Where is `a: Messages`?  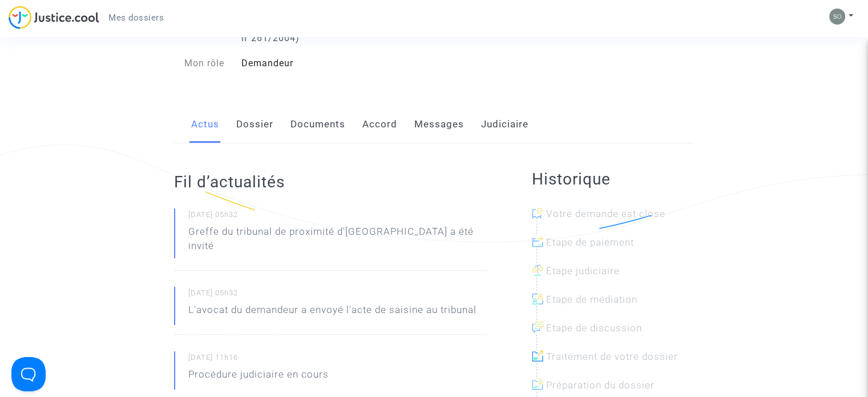 a: Messages is located at coordinates (439, 124).